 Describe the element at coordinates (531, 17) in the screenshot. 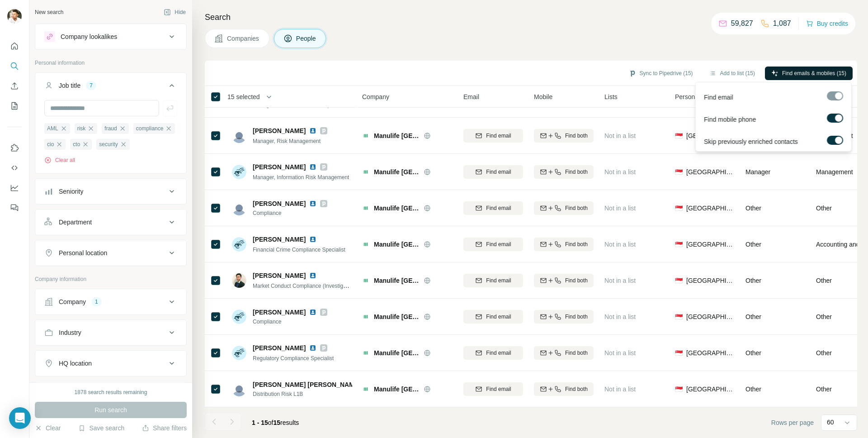

I see `h4: Search` at that location.